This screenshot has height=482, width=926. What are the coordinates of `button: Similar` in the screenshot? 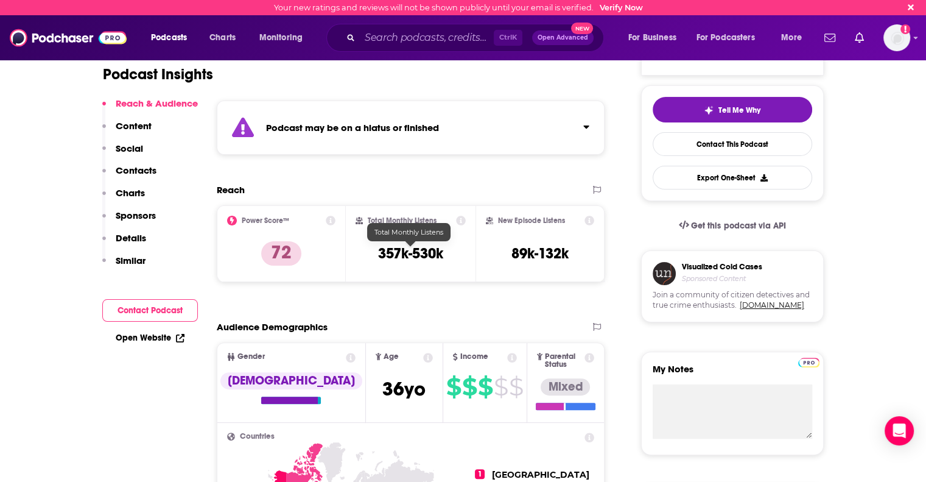 It's located at (124, 266).